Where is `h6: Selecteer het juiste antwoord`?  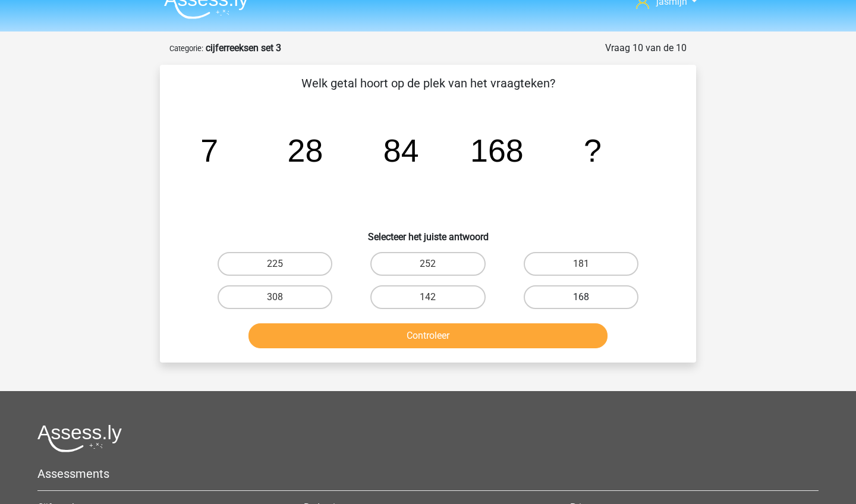
h6: Selecteer het juiste antwoord is located at coordinates (428, 232).